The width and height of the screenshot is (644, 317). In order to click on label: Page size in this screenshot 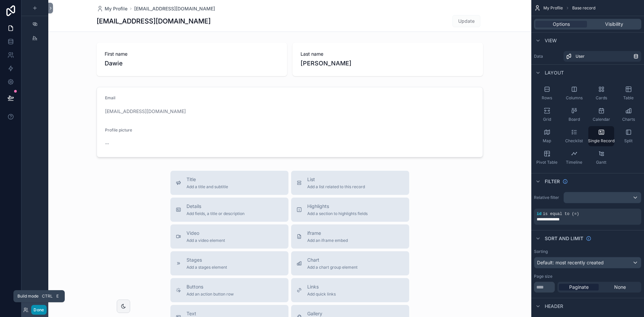, I will do `click(543, 277)`.